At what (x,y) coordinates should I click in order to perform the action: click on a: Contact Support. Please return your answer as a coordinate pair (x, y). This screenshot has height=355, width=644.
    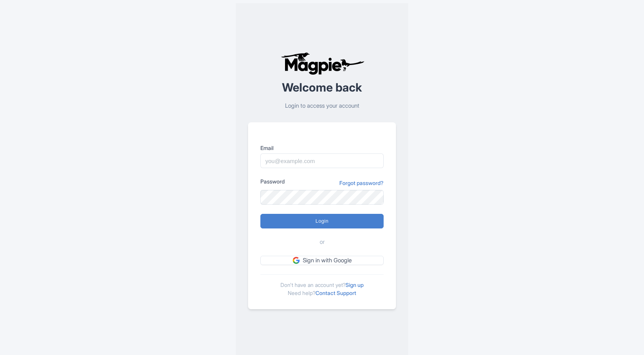
    Looking at the image, I should click on (336, 293).